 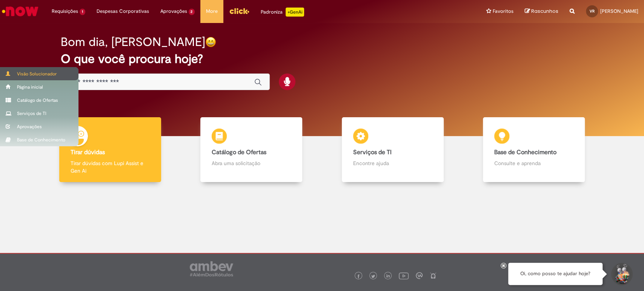 What do you see at coordinates (388, 277) in the screenshot?
I see `img: logo_footer_linkedin.png` at bounding box center [388, 277].